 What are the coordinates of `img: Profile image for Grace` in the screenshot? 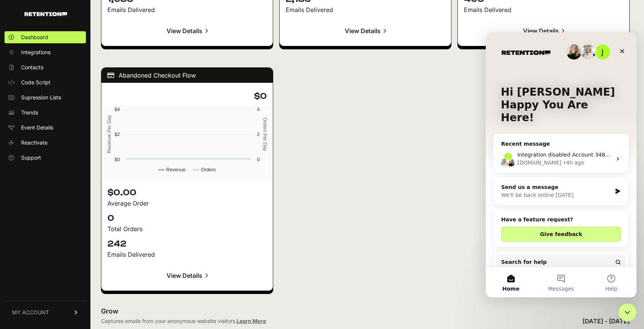 It's located at (102, 19).